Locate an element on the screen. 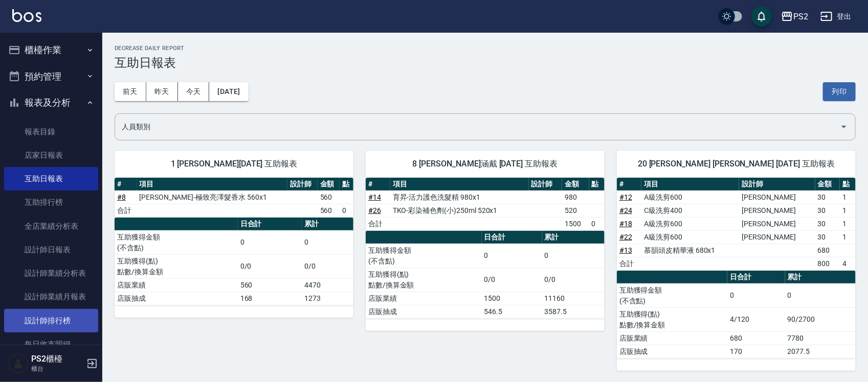 The width and height of the screenshot is (868, 382). button: Open is located at coordinates (844, 127).